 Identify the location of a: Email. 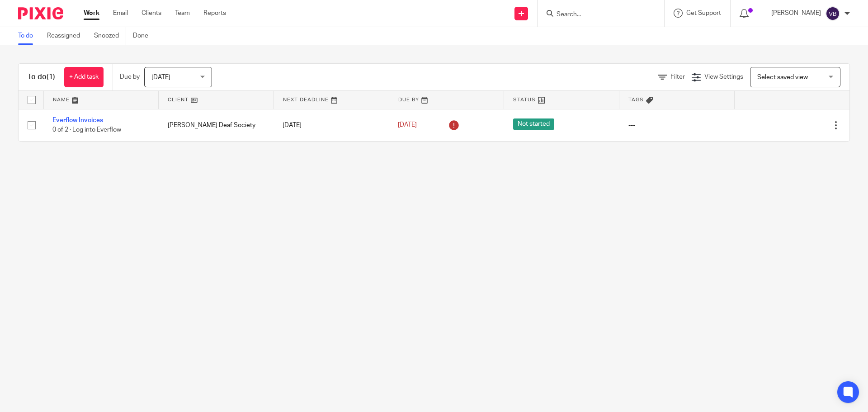
(120, 13).